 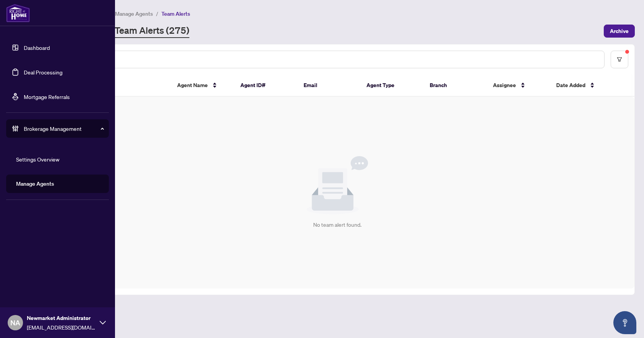 I want to click on th: Agent Name, so click(x=203, y=86).